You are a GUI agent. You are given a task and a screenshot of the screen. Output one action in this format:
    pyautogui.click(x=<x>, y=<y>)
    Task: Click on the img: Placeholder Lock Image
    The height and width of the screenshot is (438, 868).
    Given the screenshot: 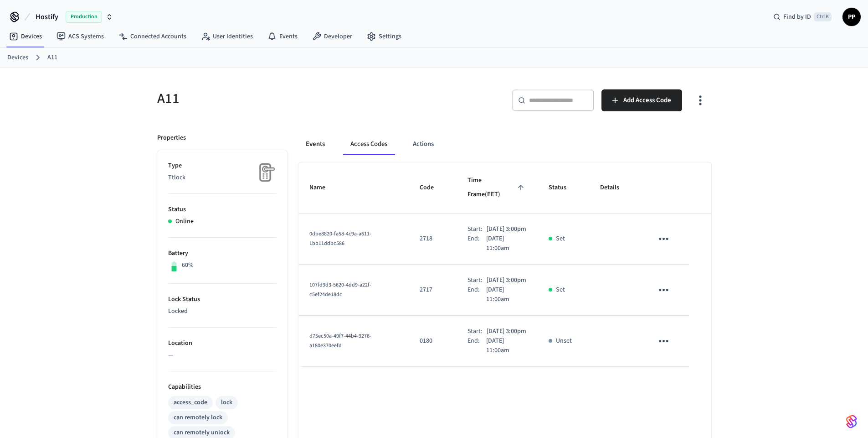 What is the action you would take?
    pyautogui.click(x=265, y=172)
    